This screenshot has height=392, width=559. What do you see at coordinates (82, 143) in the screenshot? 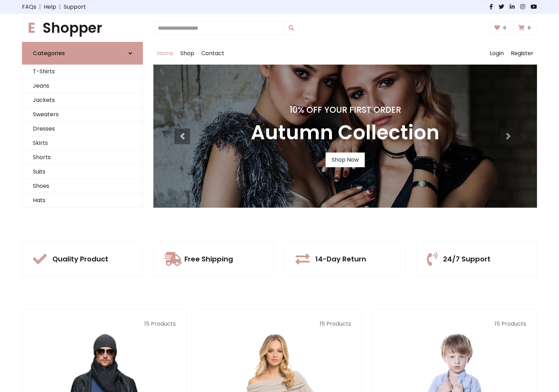
I see `a: Skirts` at bounding box center [82, 143].